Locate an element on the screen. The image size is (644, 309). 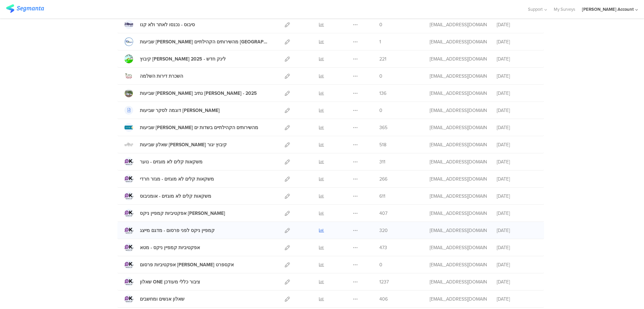
div: השכרת דירות השלמה is located at coordinates (161, 76).